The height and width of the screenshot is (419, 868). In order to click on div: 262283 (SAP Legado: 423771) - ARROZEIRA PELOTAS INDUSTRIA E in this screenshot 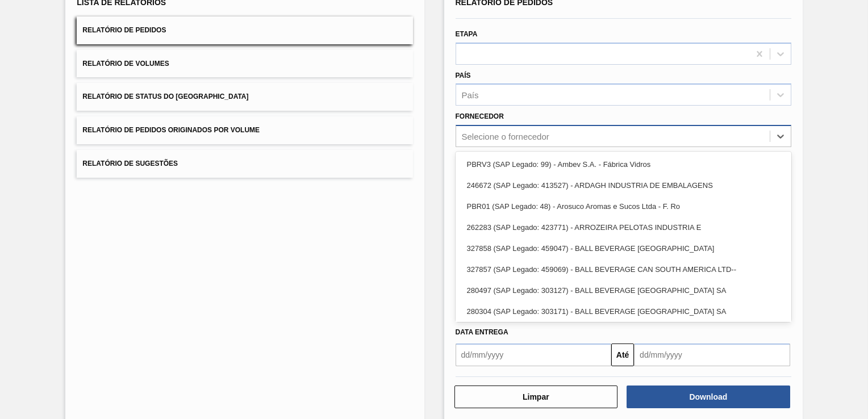, I will do `click(623, 227)`.